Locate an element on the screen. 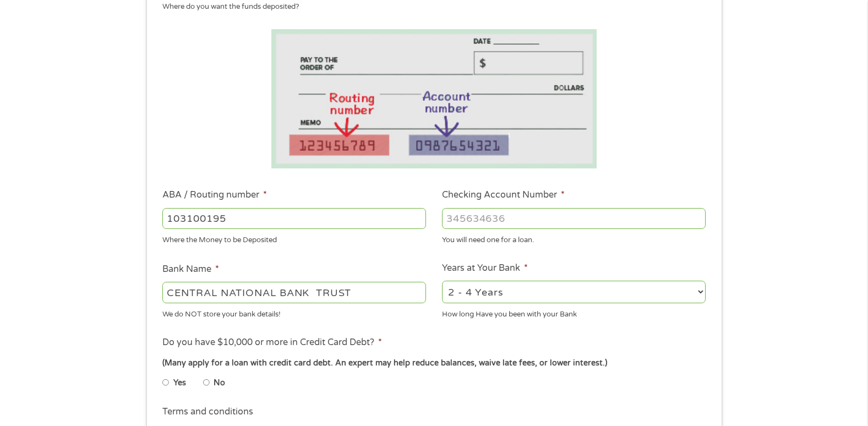 This screenshot has height=426, width=868. input: 263177916 is located at coordinates (294, 219).